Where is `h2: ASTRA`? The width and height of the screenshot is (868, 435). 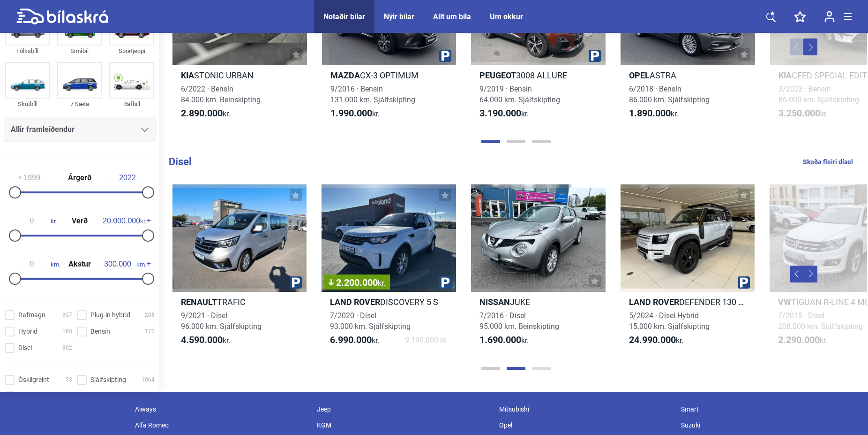 h2: ASTRA is located at coordinates (687, 75).